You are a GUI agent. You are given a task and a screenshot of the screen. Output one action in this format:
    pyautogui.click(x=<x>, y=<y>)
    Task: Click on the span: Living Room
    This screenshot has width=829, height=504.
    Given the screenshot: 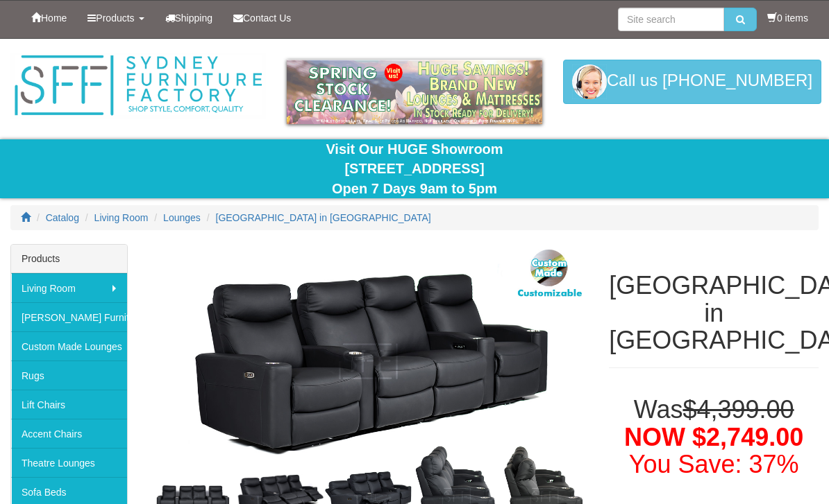 What is the action you would take?
    pyautogui.click(x=121, y=218)
    